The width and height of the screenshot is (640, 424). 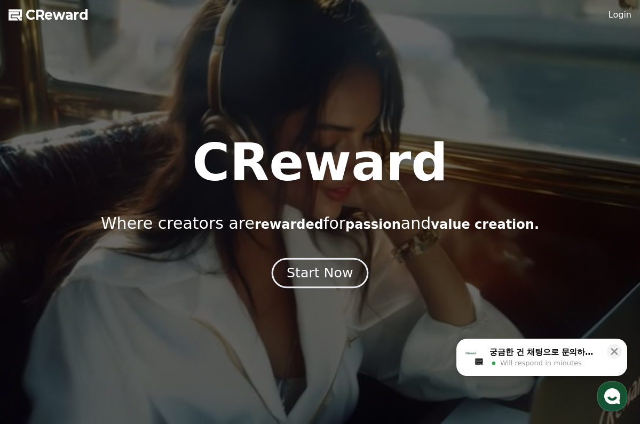 What do you see at coordinates (620, 15) in the screenshot?
I see `a: Login` at bounding box center [620, 15].